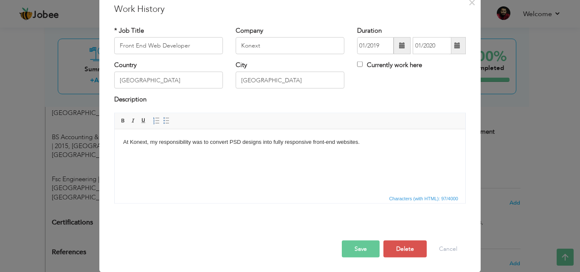 This screenshot has height=272, width=580. I want to click on a: Italic, so click(133, 121).